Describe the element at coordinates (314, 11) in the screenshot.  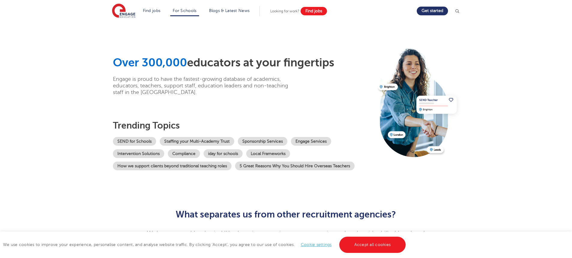
I see `span: Find jobs` at that location.